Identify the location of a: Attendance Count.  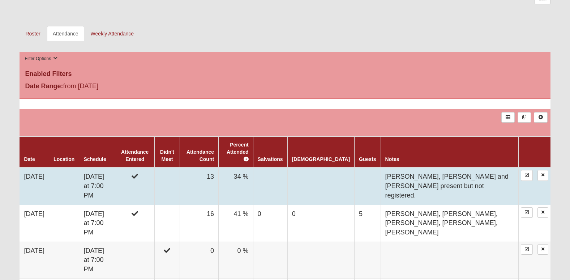
(200, 155).